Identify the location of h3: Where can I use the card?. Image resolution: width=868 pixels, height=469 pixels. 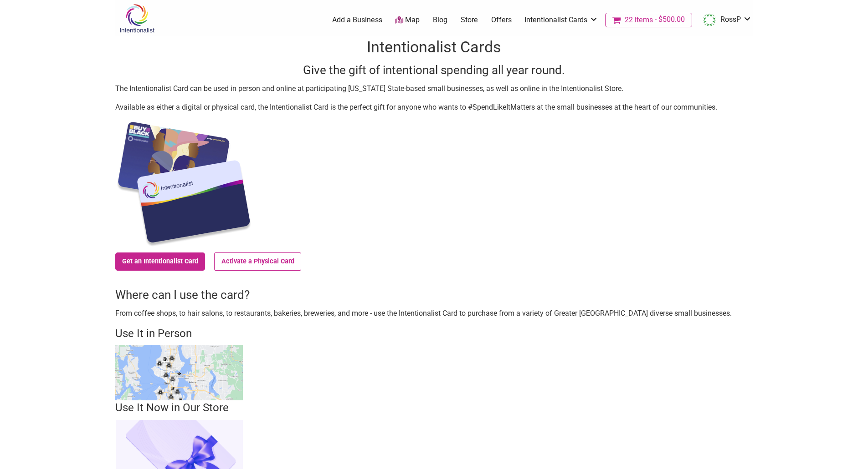
(434, 295).